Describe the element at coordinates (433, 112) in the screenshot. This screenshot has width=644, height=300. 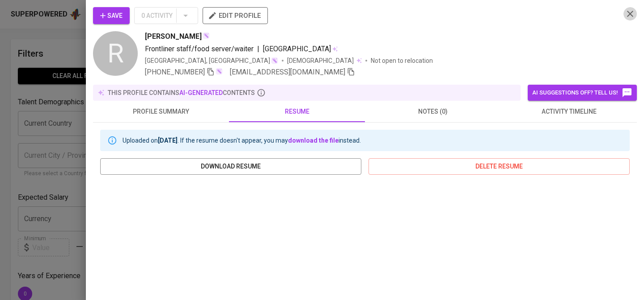
I see `span: notes (0)` at that location.